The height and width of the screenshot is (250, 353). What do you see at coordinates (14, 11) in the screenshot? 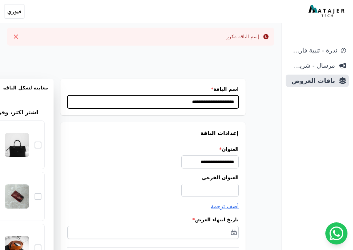
I see `button: فيوري` at bounding box center [14, 11].